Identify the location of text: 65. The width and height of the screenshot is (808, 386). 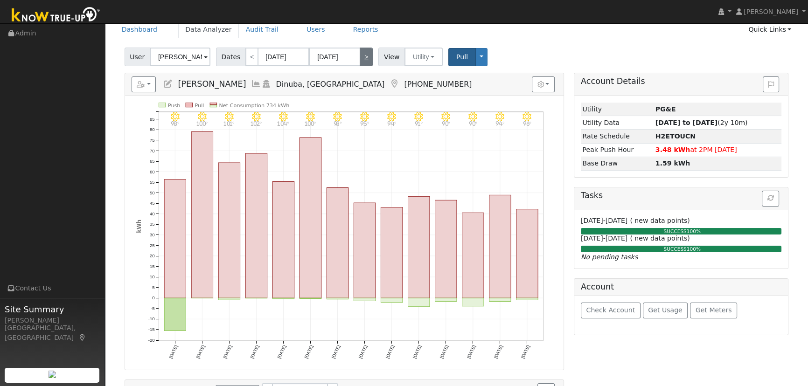
(152, 161).